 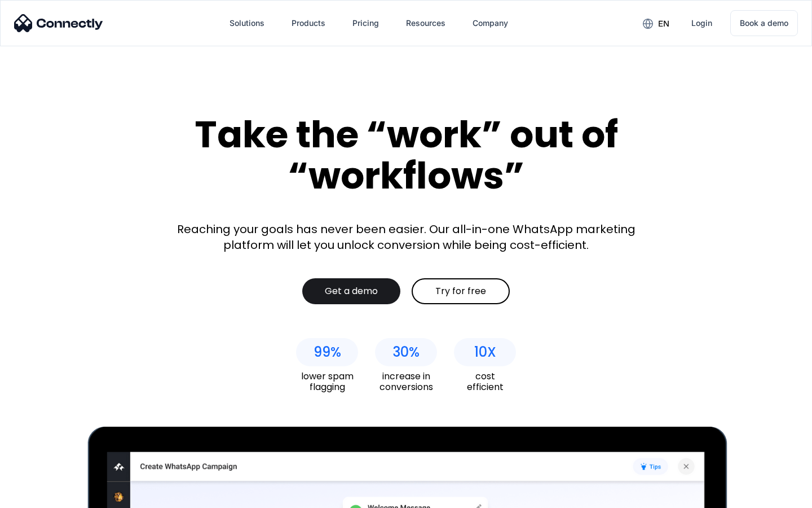 What do you see at coordinates (247, 23) in the screenshot?
I see `div: Solutions` at bounding box center [247, 23].